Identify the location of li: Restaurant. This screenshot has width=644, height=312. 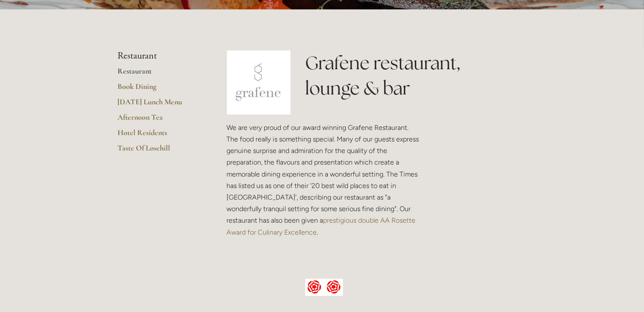
(158, 56).